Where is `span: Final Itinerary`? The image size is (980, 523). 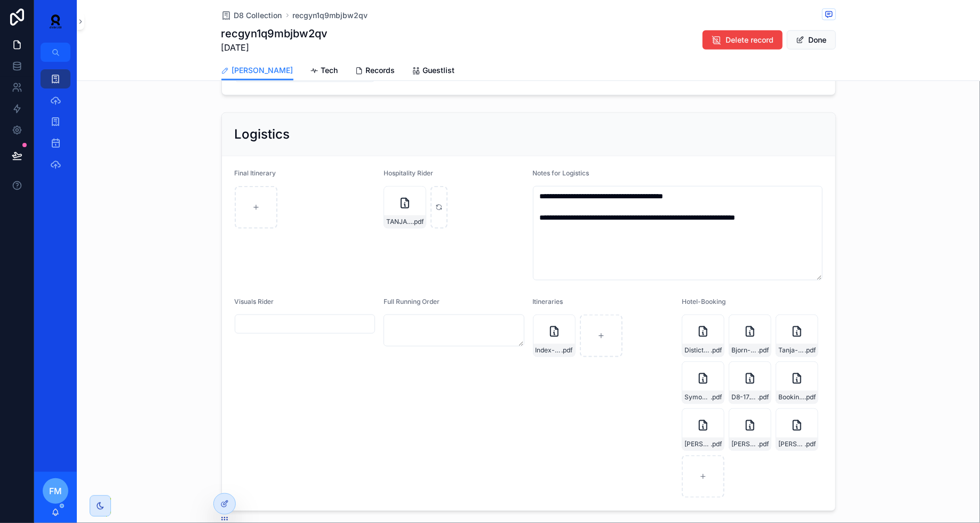
span: Final Itinerary is located at coordinates (255, 173).